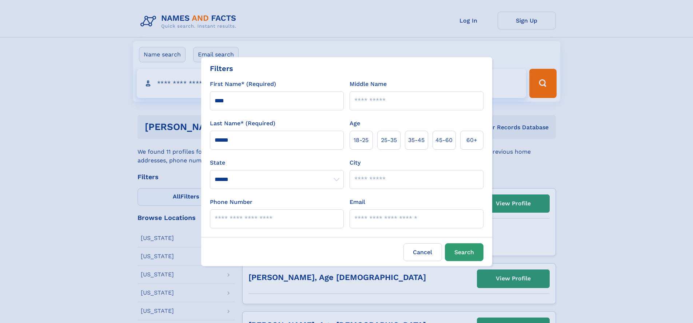 This screenshot has height=323, width=693. I want to click on button: Search, so click(464, 252).